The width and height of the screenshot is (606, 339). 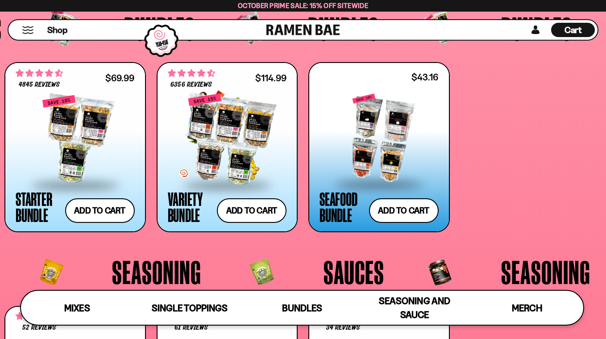 I want to click on a: Merch, so click(x=527, y=308).